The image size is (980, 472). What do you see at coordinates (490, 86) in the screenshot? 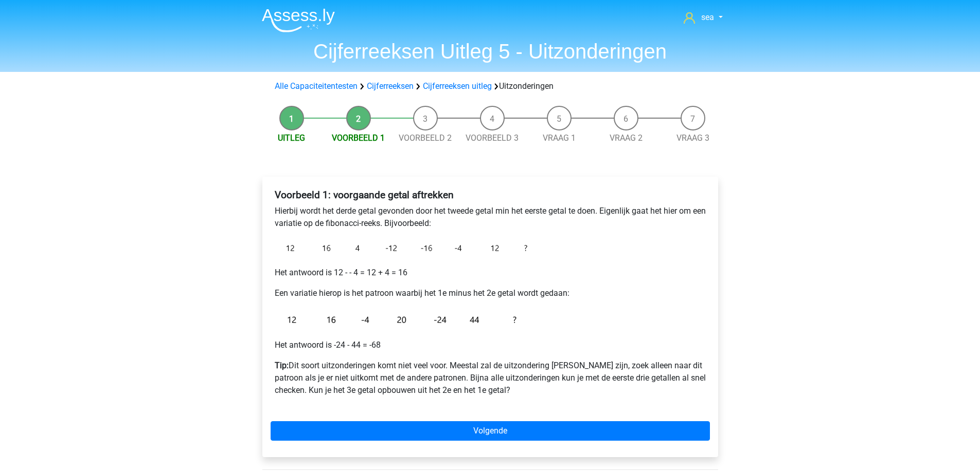
I see `div: Uitzonderingen` at bounding box center [490, 86].